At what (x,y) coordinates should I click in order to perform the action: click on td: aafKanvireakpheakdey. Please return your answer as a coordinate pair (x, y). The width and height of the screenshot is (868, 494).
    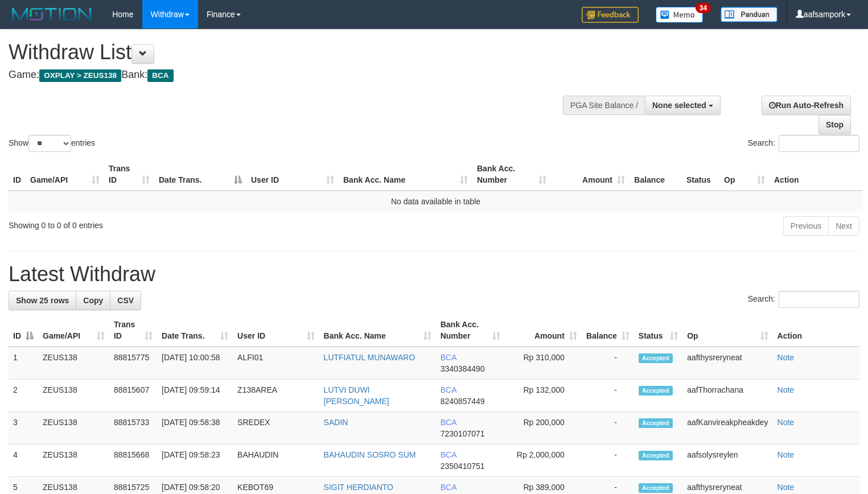
    Looking at the image, I should click on (728, 428).